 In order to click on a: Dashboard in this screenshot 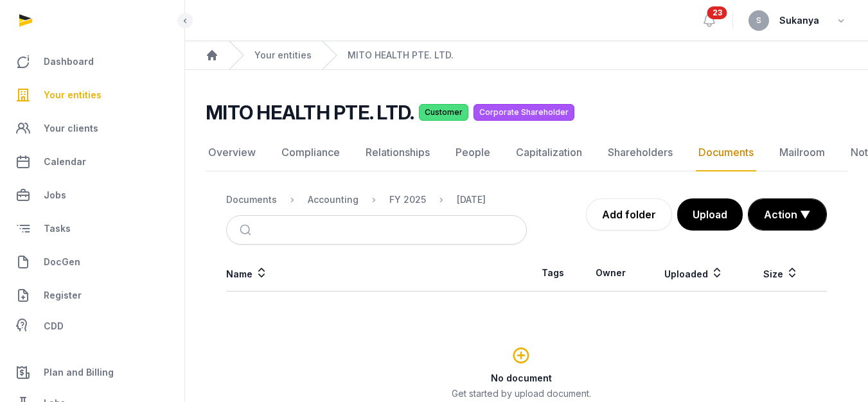, I will do `click(92, 62)`.